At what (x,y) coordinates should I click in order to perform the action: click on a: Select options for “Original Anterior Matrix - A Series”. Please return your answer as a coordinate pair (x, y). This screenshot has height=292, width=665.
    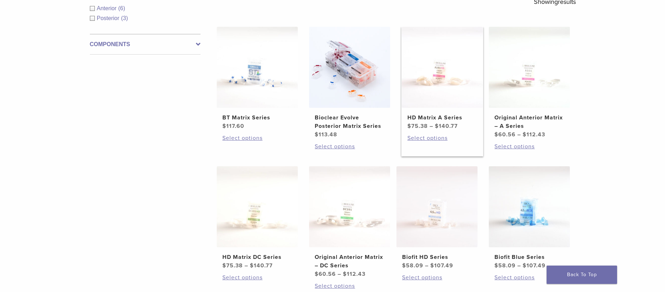
    Looking at the image, I should click on (529, 147).